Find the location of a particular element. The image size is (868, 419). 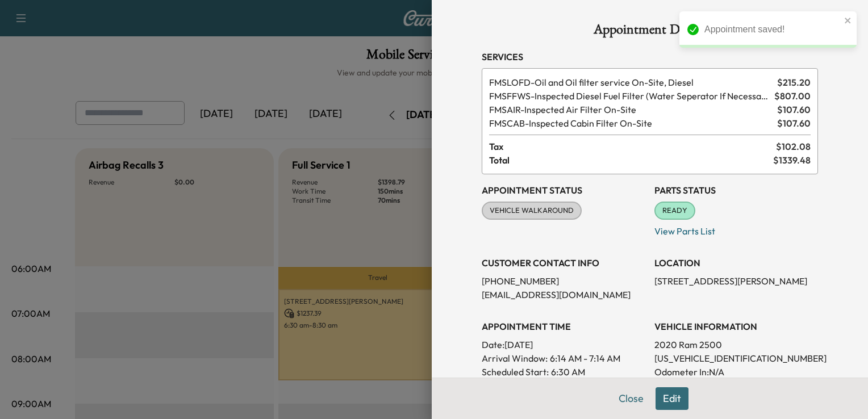

span: Oil and Oil filter service On-Site, Diesel is located at coordinates (631, 82).